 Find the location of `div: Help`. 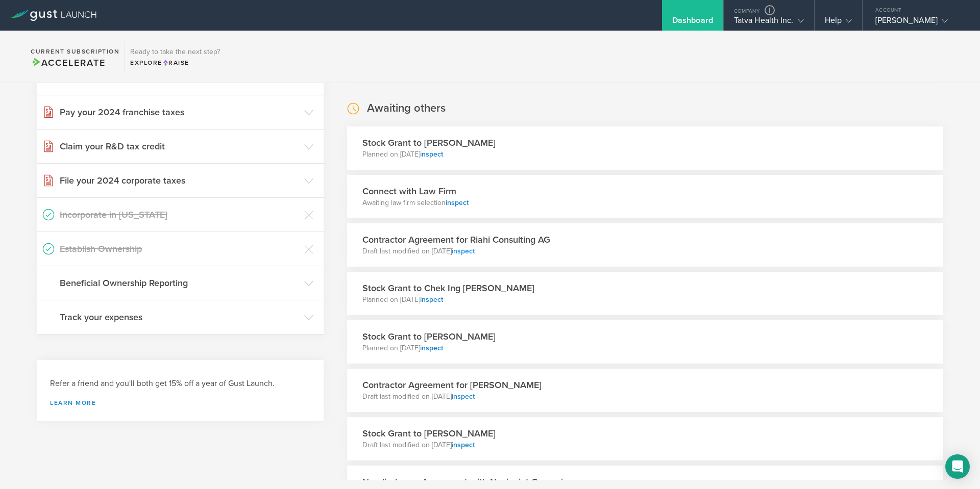

div: Help is located at coordinates (838, 23).